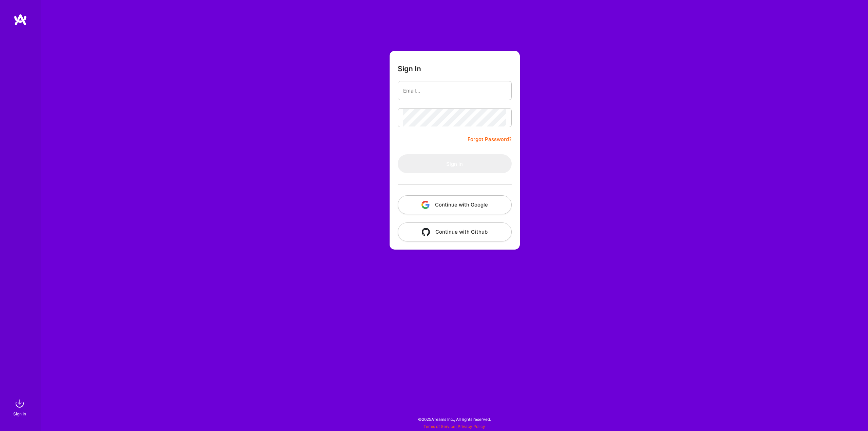 The image size is (868, 431). Describe the element at coordinates (455, 91) in the screenshot. I see `input: Email...` at that location.